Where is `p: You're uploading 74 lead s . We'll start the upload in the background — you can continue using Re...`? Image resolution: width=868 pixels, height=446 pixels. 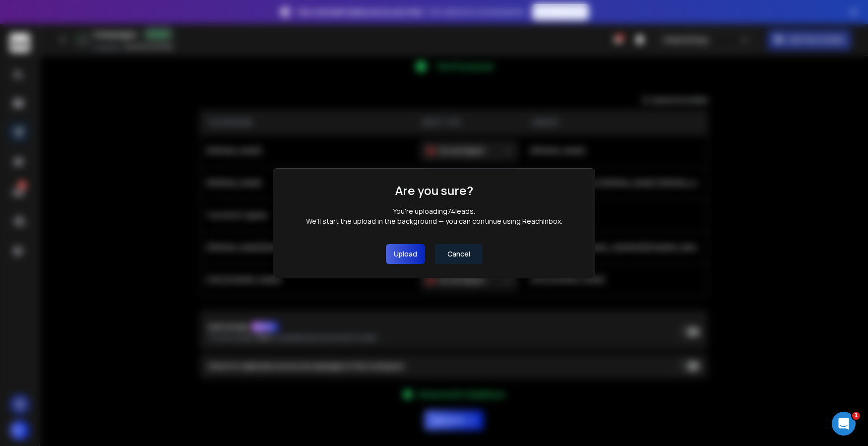 p: You're uploading 74 lead s . We'll start the upload in the background — you can continue using Re... is located at coordinates (434, 217).